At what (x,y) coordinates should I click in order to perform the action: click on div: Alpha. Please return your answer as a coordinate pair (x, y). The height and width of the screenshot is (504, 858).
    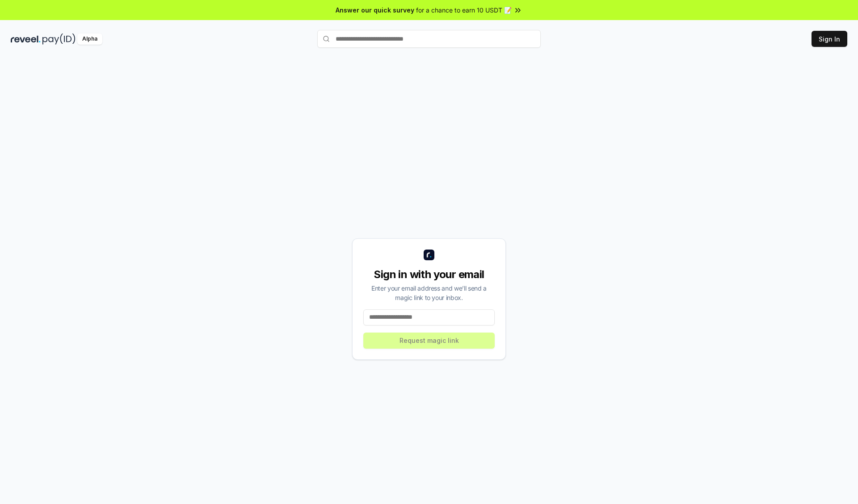
    Looking at the image, I should click on (90, 39).